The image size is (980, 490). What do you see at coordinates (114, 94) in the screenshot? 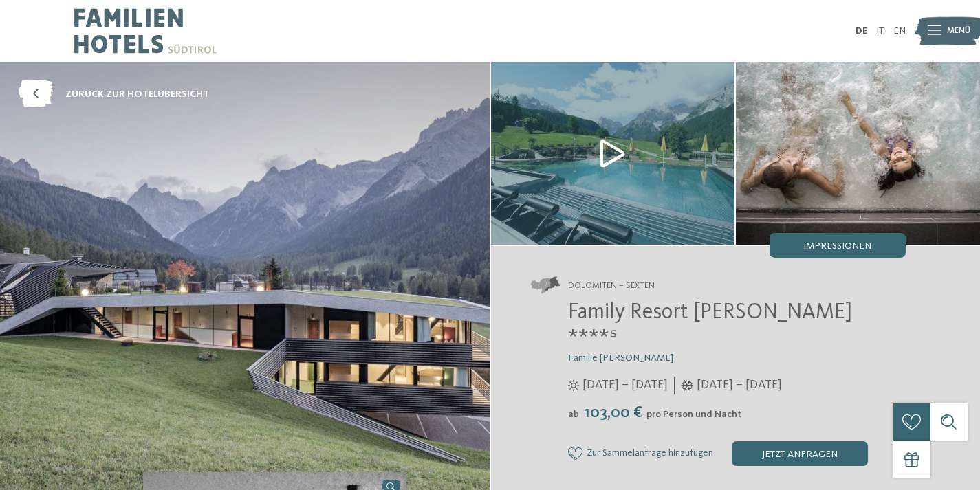
I see `a: zurück zur Hotelübersicht` at bounding box center [114, 94].